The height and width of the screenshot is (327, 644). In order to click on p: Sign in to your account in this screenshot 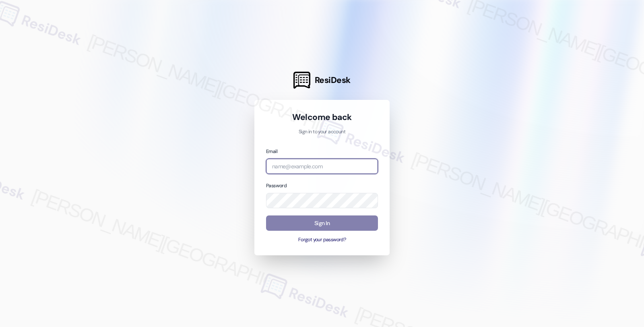, I will do `click(322, 132)`.